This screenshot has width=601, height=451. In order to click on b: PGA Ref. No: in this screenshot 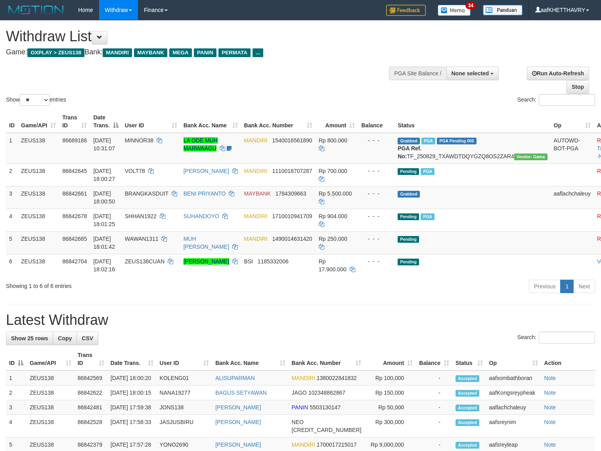, I will do `click(410, 152)`.